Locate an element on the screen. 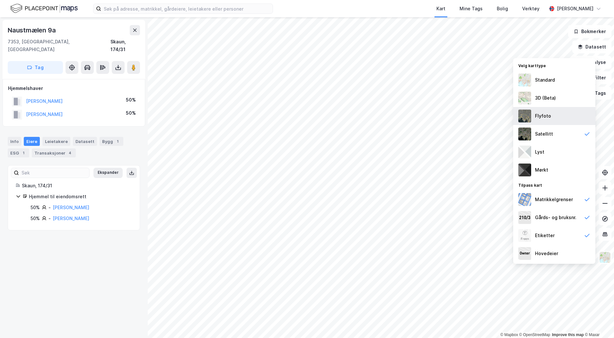  div: Standard is located at coordinates (545, 80).